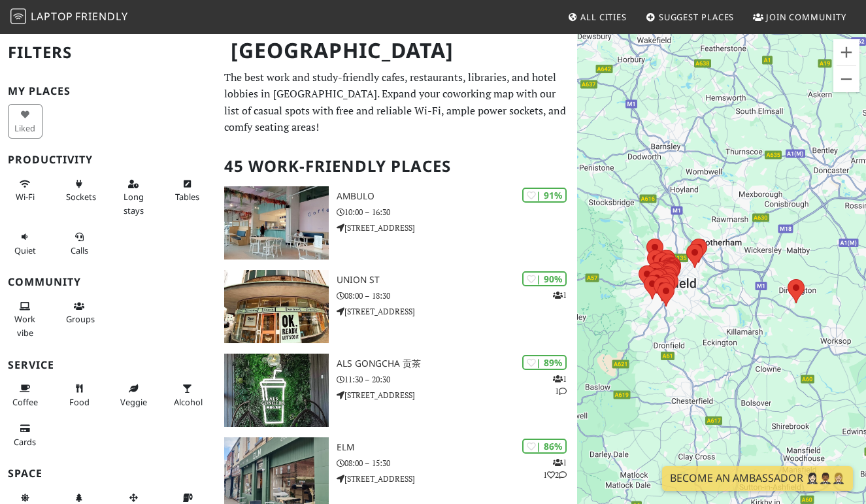 This screenshot has height=504, width=866. What do you see at coordinates (545, 278) in the screenshot?
I see `div: | 90%` at bounding box center [545, 278].